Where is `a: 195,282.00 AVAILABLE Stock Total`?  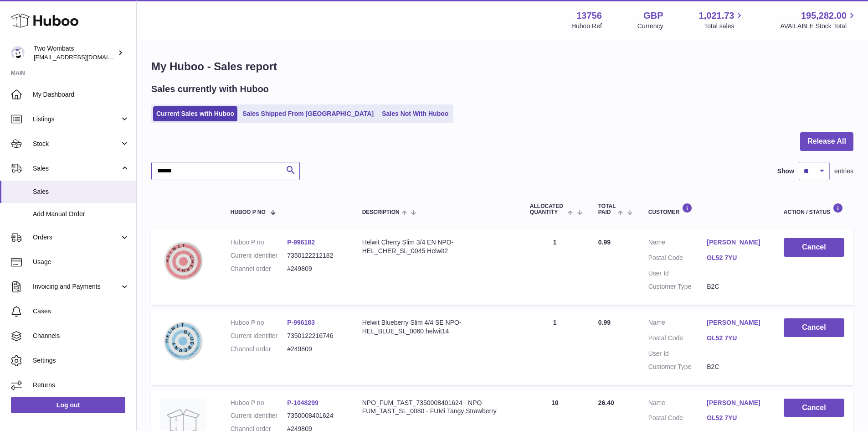
a: 195,282.00 AVAILABLE Stock Total is located at coordinates (818, 20).